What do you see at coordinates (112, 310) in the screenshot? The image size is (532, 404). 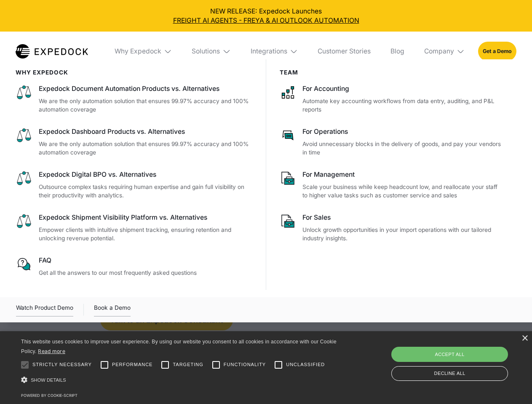 I see `a: Book a Demo` at bounding box center [112, 310].